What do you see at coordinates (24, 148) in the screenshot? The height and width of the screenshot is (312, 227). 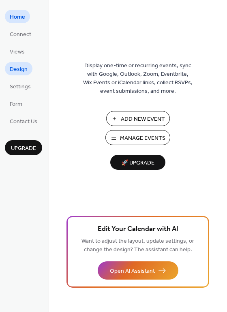 I see `button: Upgrade` at bounding box center [24, 148].